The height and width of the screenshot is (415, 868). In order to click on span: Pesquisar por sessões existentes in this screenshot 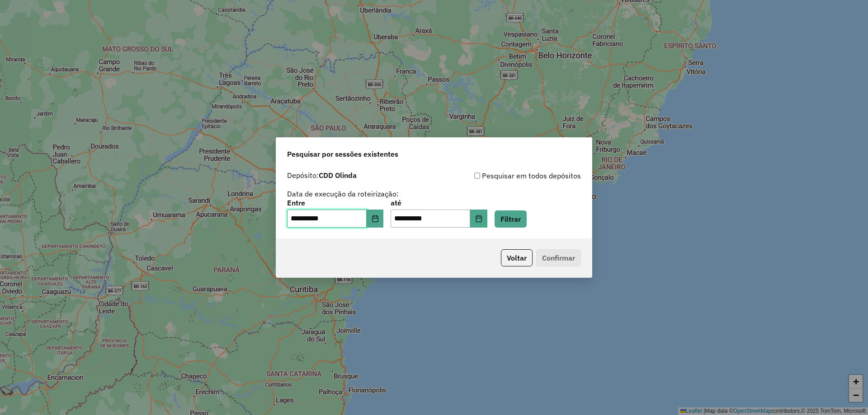, I will do `click(342, 154)`.